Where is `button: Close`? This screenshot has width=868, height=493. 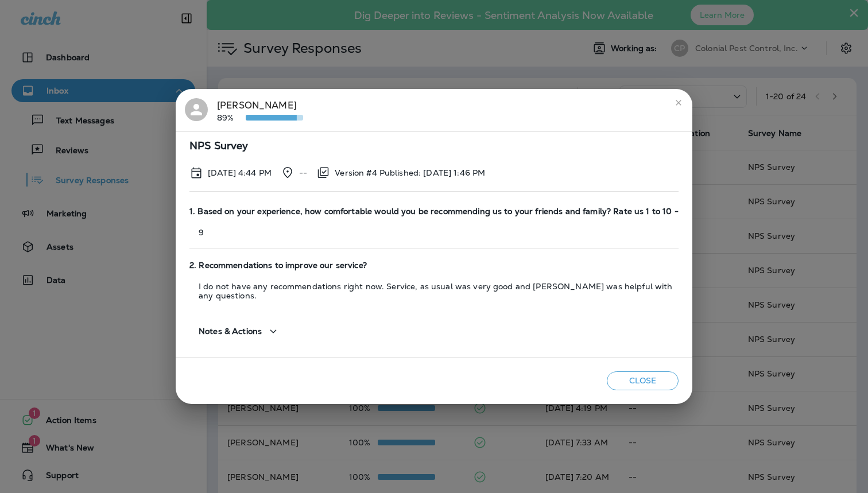
button: Close is located at coordinates (642, 381).